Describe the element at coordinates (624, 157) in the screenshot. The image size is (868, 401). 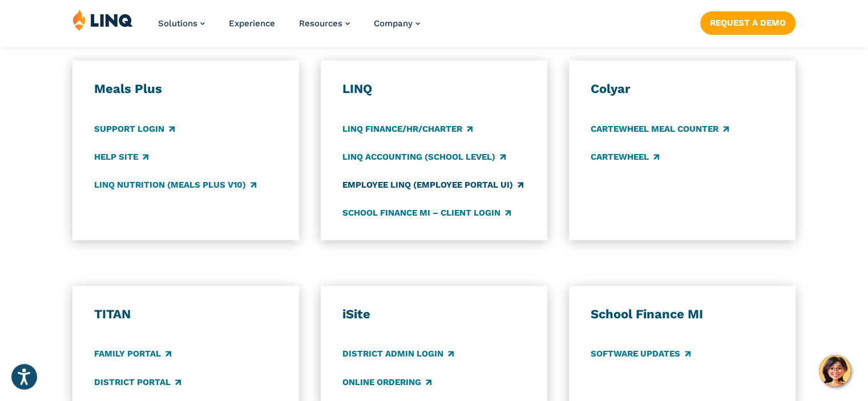
I see `a: CARTEWHEEL` at that location.